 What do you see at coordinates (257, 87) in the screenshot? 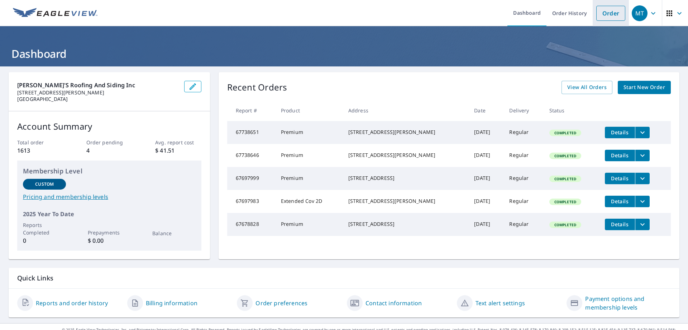
I see `p: Recent Orders` at bounding box center [257, 87].